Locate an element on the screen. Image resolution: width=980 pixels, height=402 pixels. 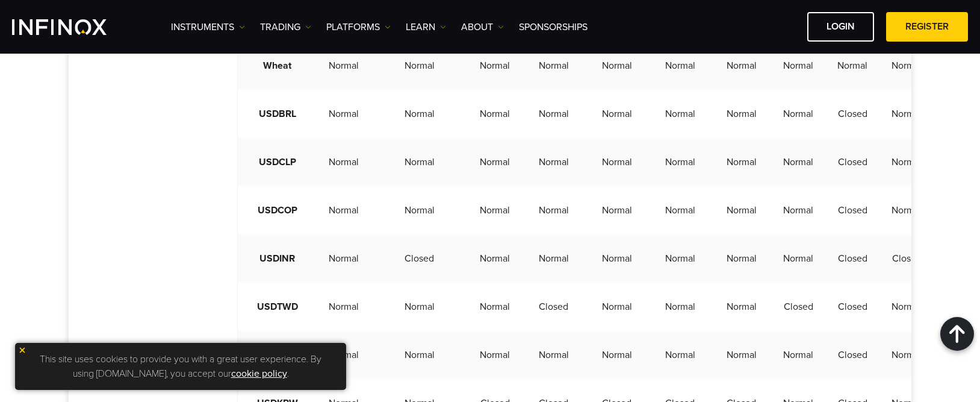
td: Wheat is located at coordinates (277, 65).